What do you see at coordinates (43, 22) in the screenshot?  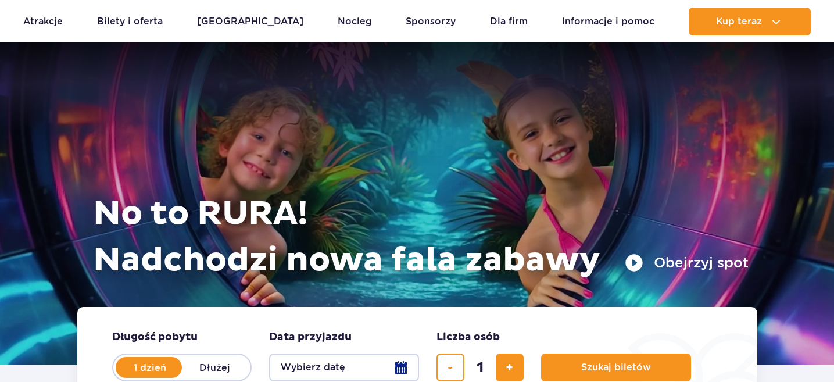 I see `a: Atrakcje` at bounding box center [43, 22].